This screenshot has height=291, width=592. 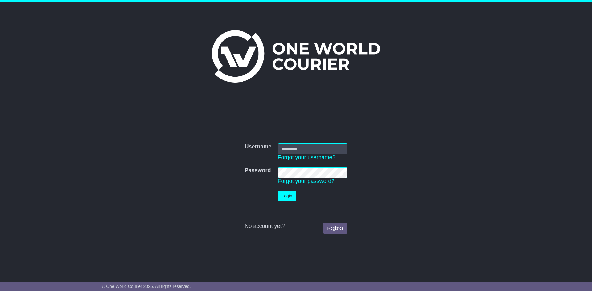 I want to click on span: © One World Courier 2025. All rights reserved., so click(x=146, y=287).